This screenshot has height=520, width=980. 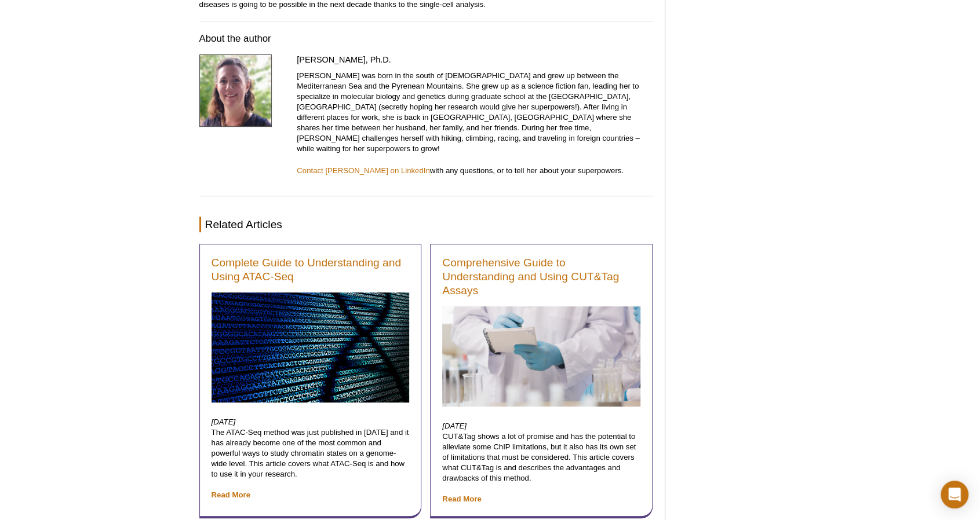 What do you see at coordinates (542, 463) in the screenshot?
I see `p: CUT&Tag shows a lot of promise and has the potential to alleviate some ChIP limitations, but it a...` at bounding box center [542, 463].